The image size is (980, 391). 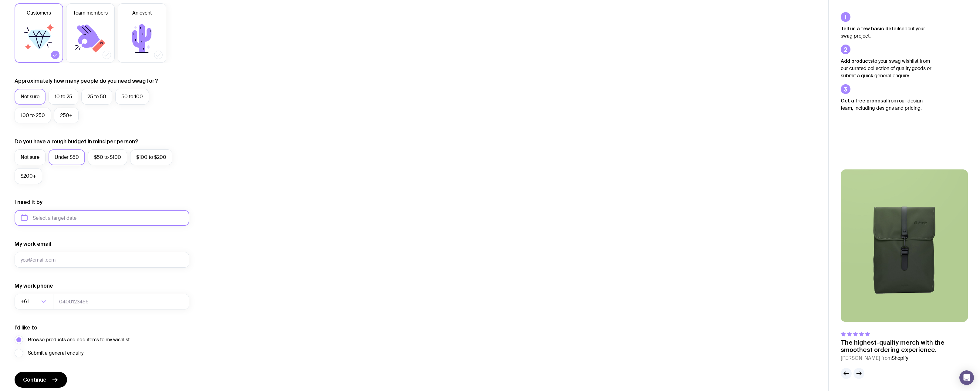 What do you see at coordinates (102, 260) in the screenshot?
I see `input: you@email.com` at bounding box center [102, 260].